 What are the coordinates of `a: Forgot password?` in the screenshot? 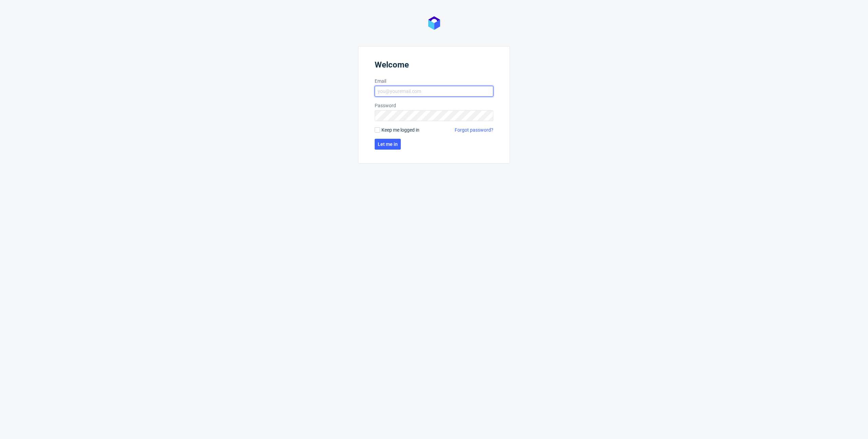 It's located at (474, 130).